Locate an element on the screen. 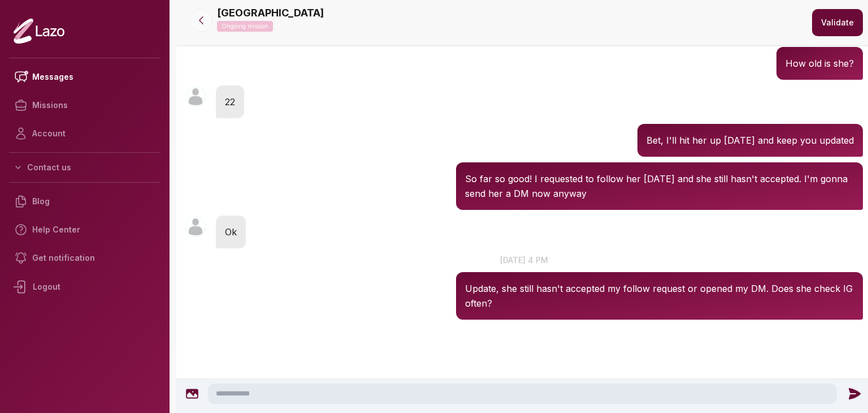 The height and width of the screenshot is (413, 868). button: Contact us is located at coordinates (85, 168).